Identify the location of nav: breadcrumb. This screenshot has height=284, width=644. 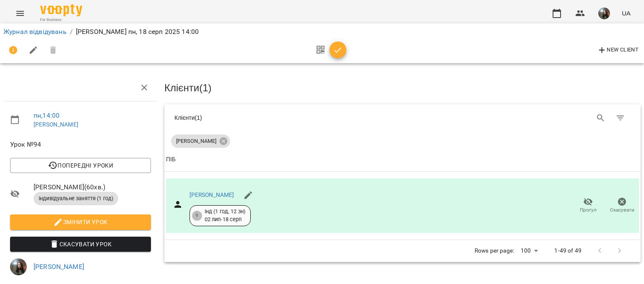
(322, 32).